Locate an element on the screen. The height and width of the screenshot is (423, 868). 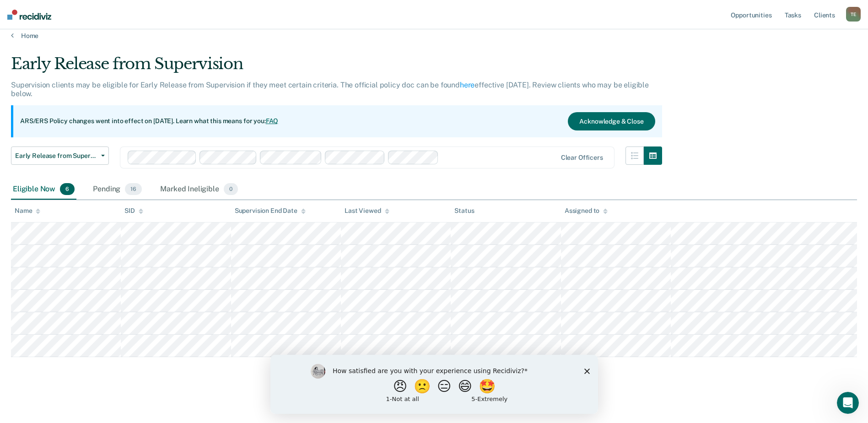
div: Marked Ineligible0 is located at coordinates (199, 190).